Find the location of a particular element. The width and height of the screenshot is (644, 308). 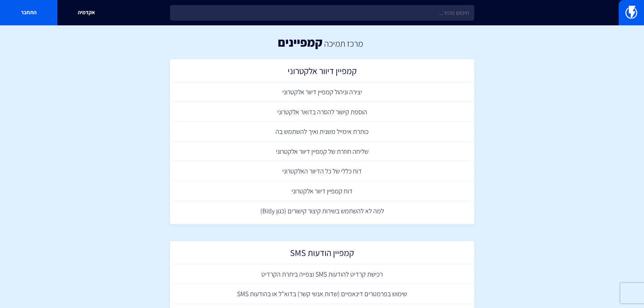

a: יצירה וניהול קמפיין דיוור אלקטרוני is located at coordinates (322, 92).